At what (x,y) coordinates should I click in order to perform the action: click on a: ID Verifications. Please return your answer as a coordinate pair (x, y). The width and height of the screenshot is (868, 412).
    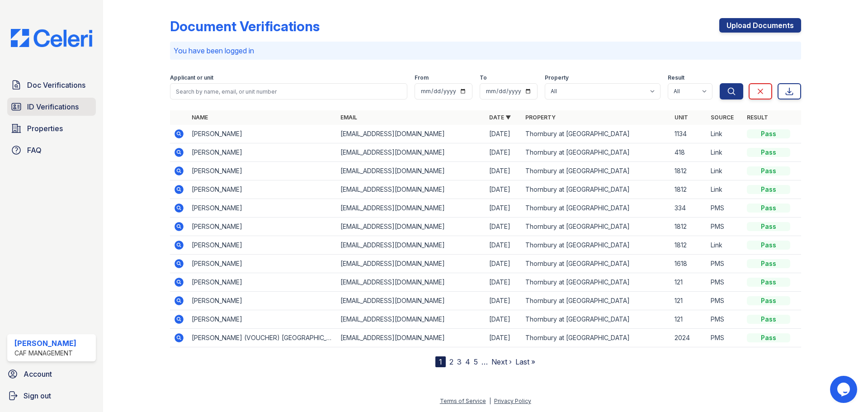
    Looking at the image, I should click on (51, 107).